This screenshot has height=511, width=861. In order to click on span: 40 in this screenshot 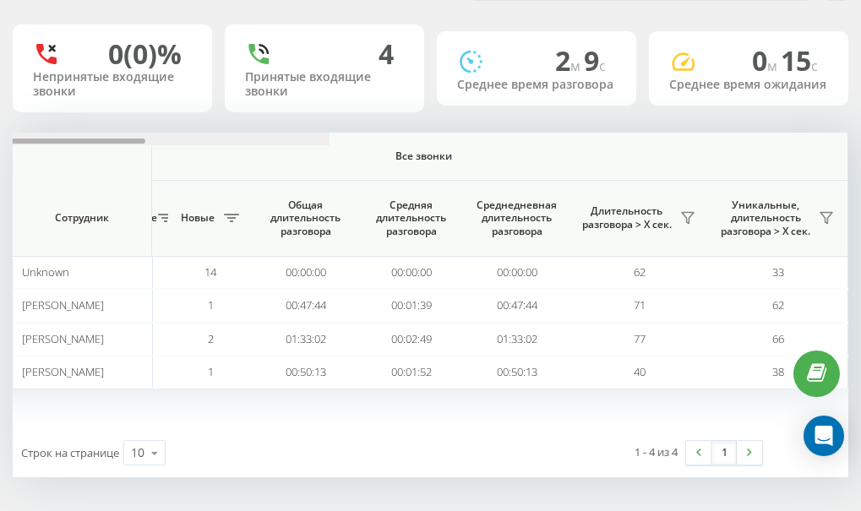, I will do `click(640, 372)`.